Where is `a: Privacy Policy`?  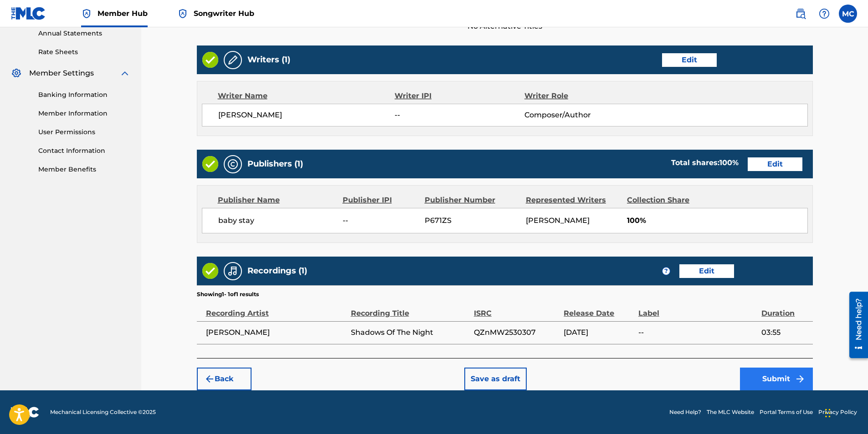 a: Privacy Policy is located at coordinates (838, 413).